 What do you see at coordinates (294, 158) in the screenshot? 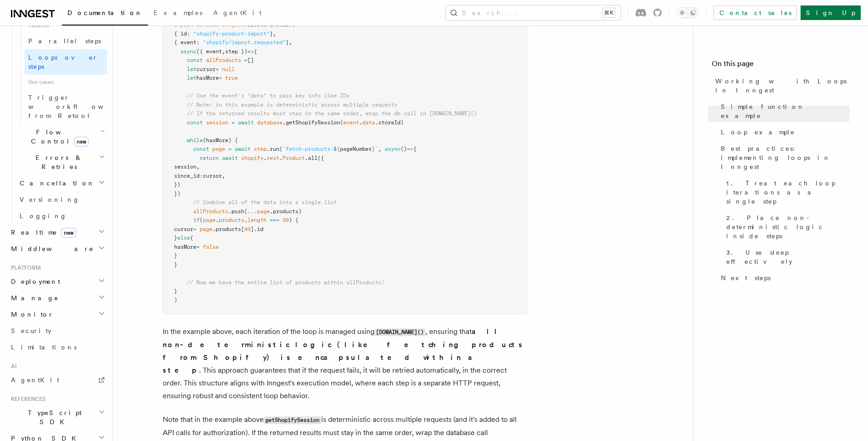
I see `span: Product` at bounding box center [294, 158].